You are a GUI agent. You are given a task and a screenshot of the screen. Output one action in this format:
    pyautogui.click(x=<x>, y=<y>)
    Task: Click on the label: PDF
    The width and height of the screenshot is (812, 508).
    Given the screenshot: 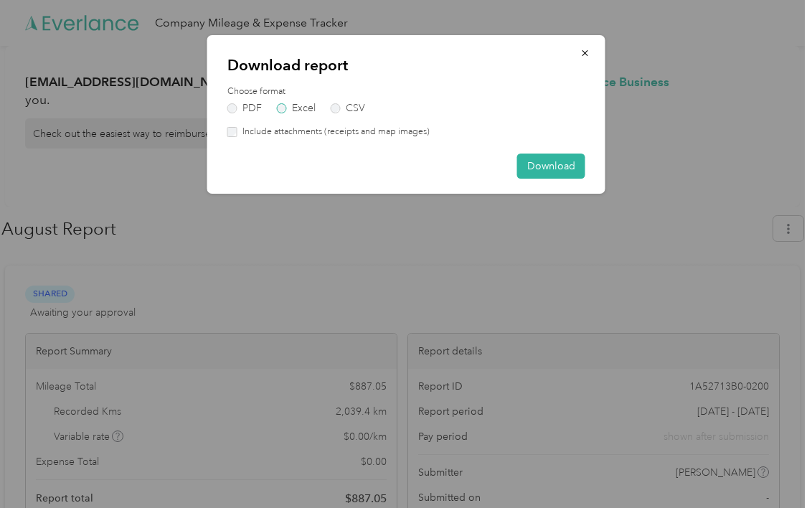 What is the action you would take?
    pyautogui.click(x=244, y=108)
    